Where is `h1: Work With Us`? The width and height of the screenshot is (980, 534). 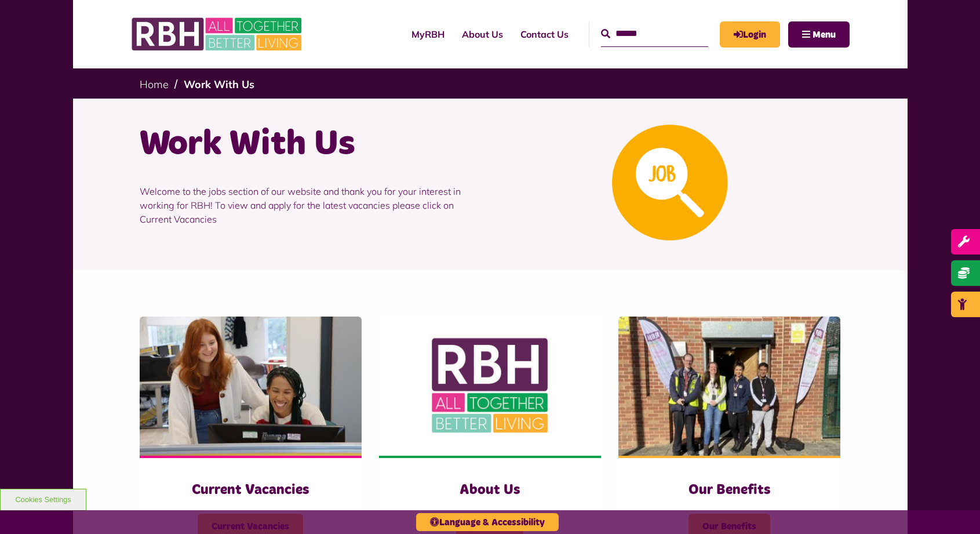
h1: Work With Us is located at coordinates (311, 144).